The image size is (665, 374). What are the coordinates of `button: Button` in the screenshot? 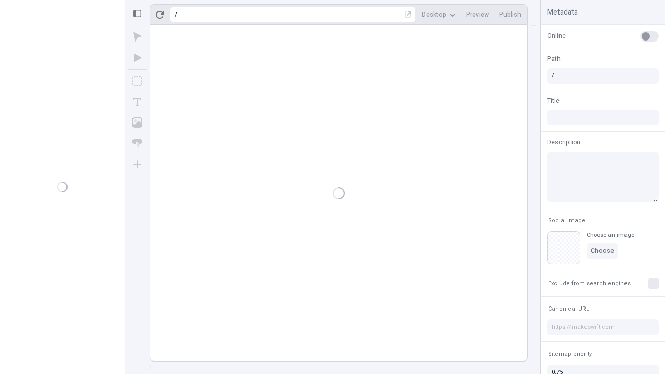 It's located at (137, 143).